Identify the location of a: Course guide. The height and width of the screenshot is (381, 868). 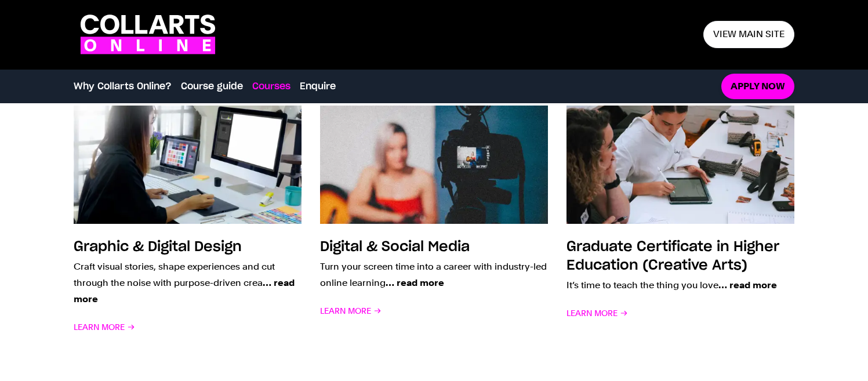
(212, 87).